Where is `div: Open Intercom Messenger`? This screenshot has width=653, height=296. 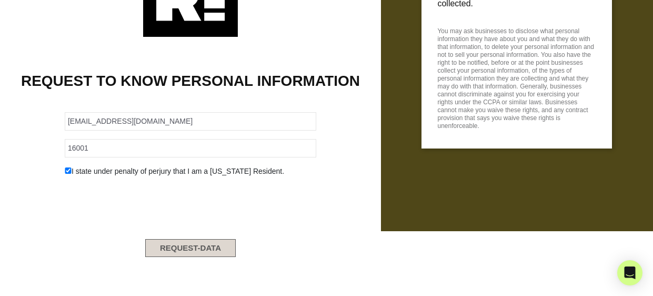 div: Open Intercom Messenger is located at coordinates (630, 273).